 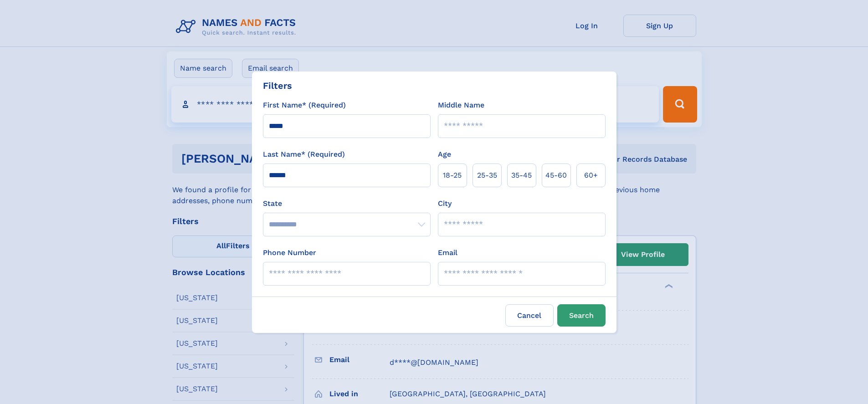 I want to click on div: Filters, so click(x=278, y=86).